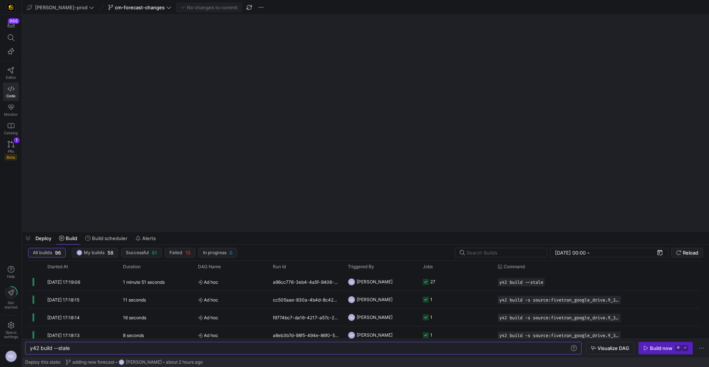  Describe the element at coordinates (11, 334) in the screenshot. I see `span: Space settings` at that location.